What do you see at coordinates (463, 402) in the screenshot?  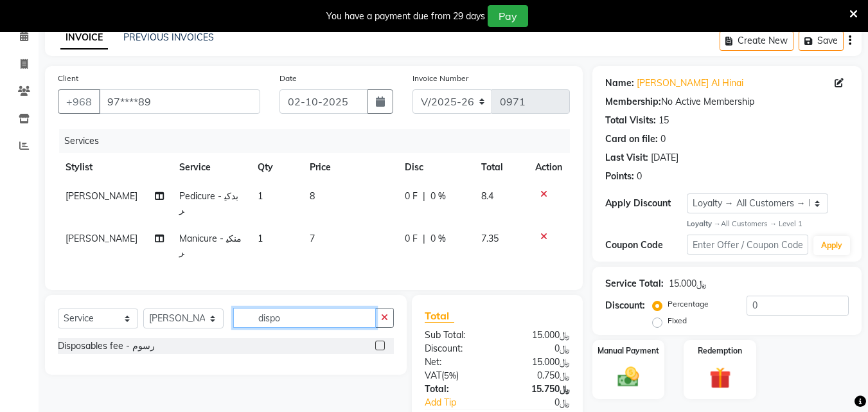 I see `a: Add Tip` at bounding box center [463, 402].